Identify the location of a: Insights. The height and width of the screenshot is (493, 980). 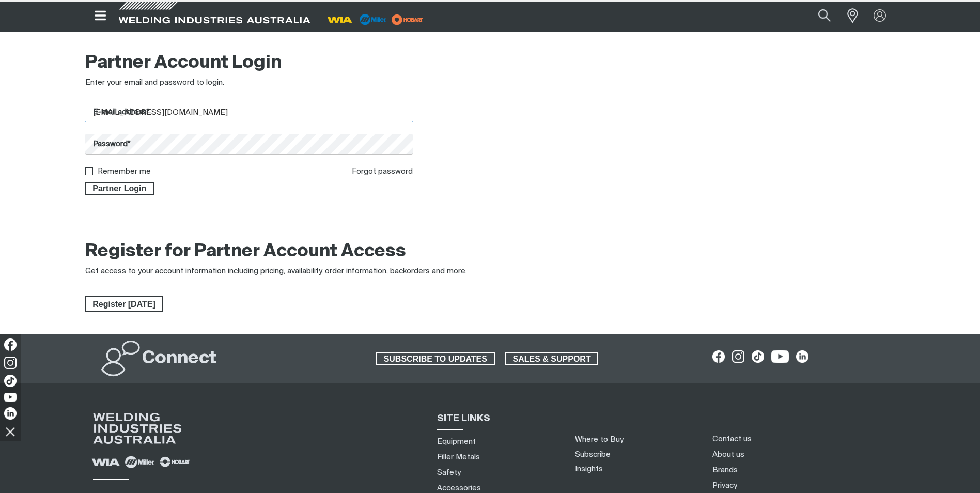
(589, 469).